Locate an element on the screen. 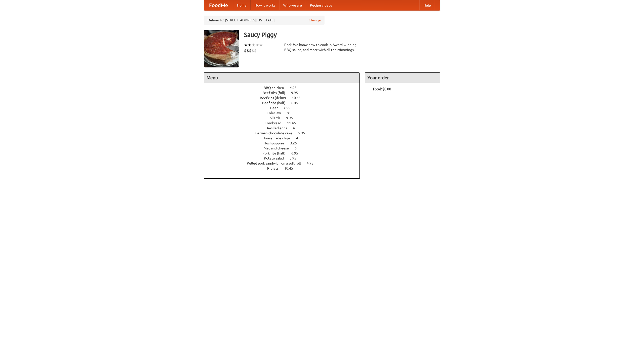  a: FoodMe is located at coordinates (218, 5).